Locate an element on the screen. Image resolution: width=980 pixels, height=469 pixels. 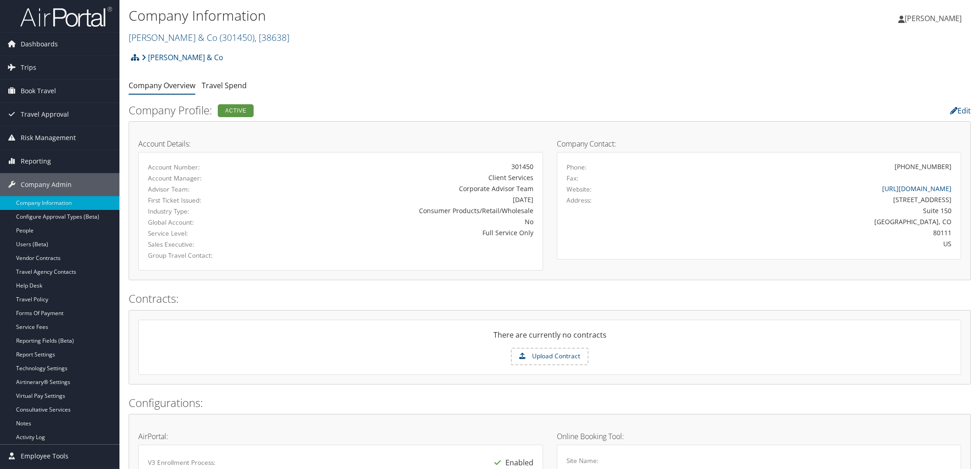
div: Suite 150 is located at coordinates (809, 210).